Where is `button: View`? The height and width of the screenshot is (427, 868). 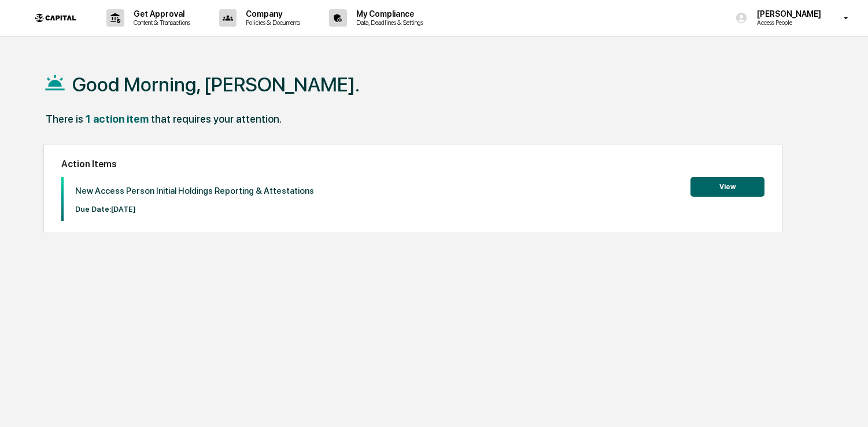 button: View is located at coordinates (728, 187).